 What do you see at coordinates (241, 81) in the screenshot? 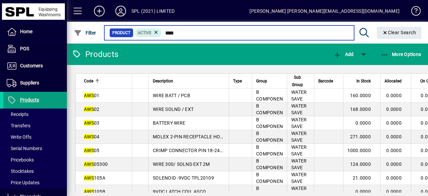
I see `div: Type` at bounding box center [241, 81].